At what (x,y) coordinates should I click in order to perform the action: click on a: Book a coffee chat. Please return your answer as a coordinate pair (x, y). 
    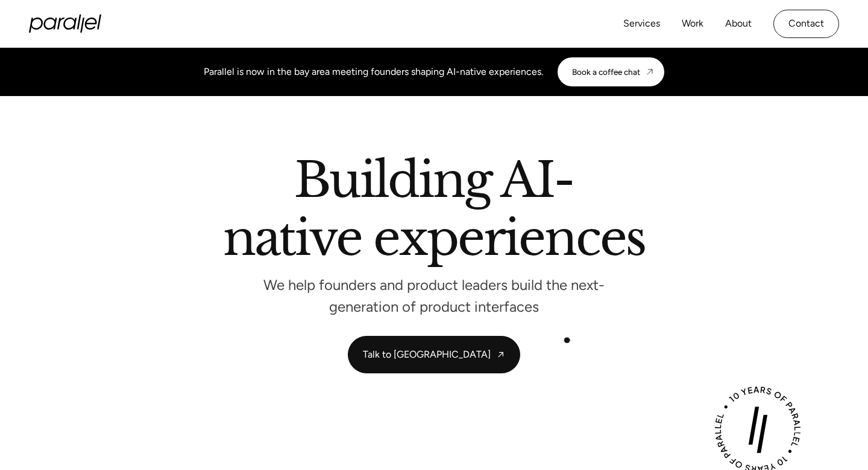
    Looking at the image, I should click on (611, 72).